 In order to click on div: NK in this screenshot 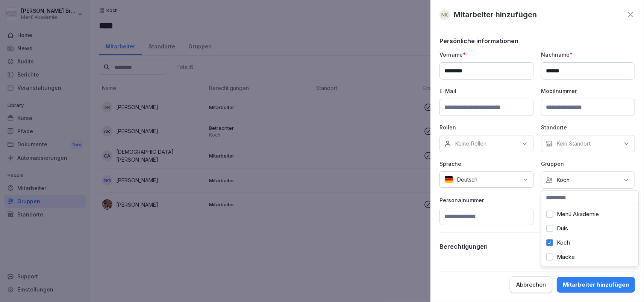, I will do `click(444, 15)`.